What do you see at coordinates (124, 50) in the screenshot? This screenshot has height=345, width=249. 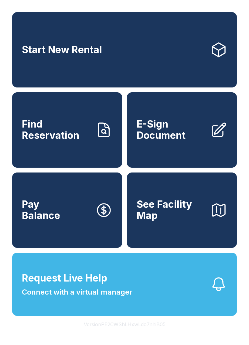 I see `a: Start New Rental` at bounding box center [124, 50].